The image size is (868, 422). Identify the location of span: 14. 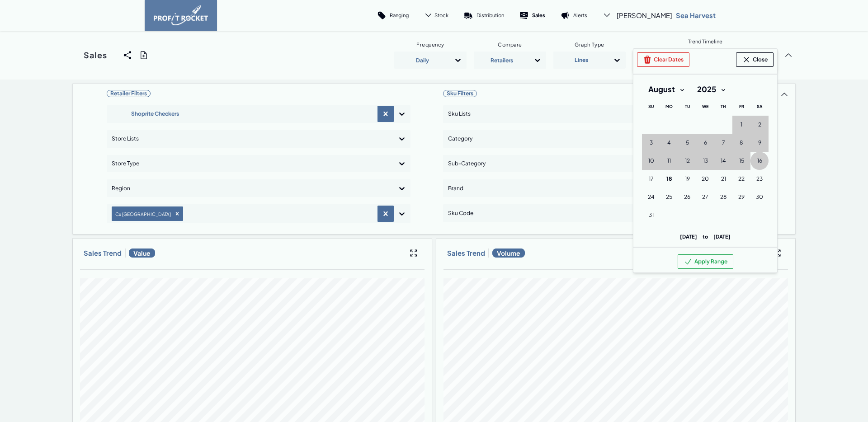
(723, 161).